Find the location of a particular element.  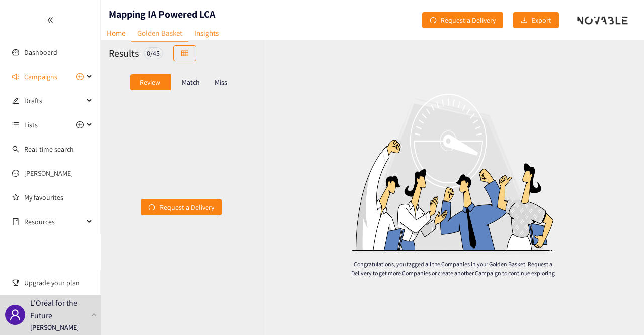

p: Review is located at coordinates (150, 82).